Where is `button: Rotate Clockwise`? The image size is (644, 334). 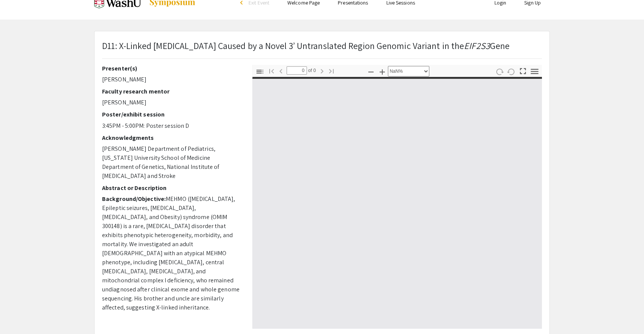 button: Rotate Clockwise is located at coordinates (500, 71).